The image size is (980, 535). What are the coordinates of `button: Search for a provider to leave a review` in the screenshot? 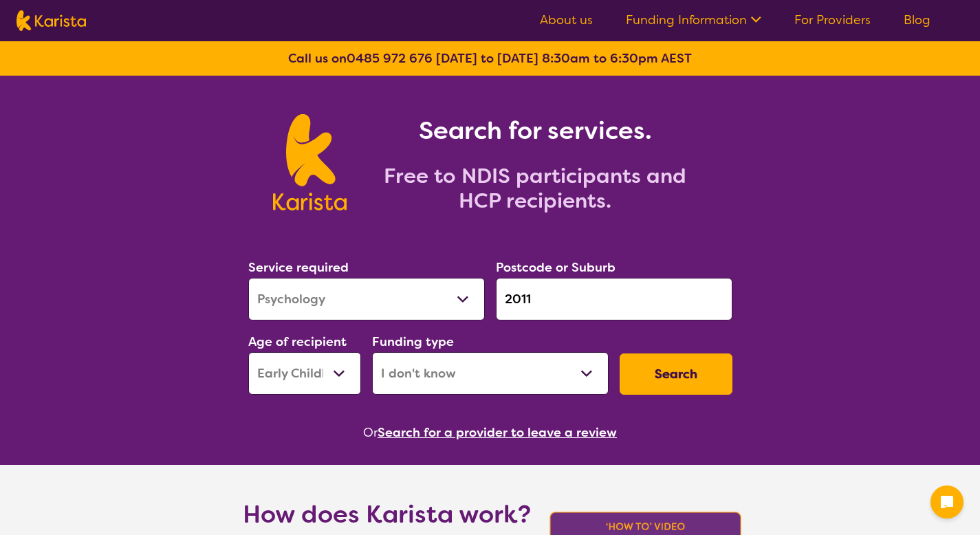 It's located at (497, 433).